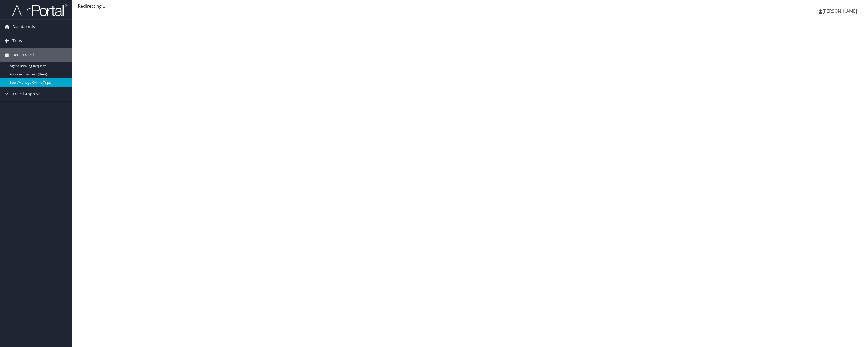 The image size is (868, 347). What do you see at coordinates (23, 55) in the screenshot?
I see `span: Book Travel` at bounding box center [23, 55].